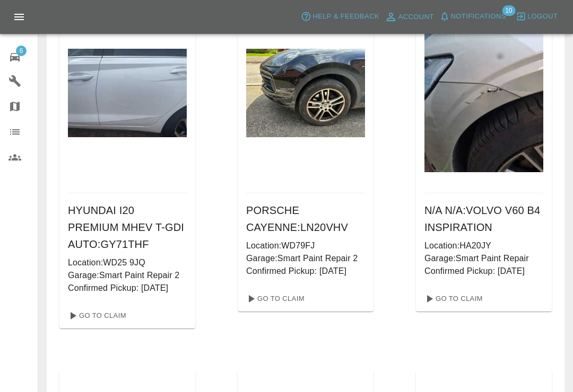 The image size is (573, 392). Describe the element at coordinates (128, 263) in the screenshot. I see `p: Location: WD25 9JQ` at that location.